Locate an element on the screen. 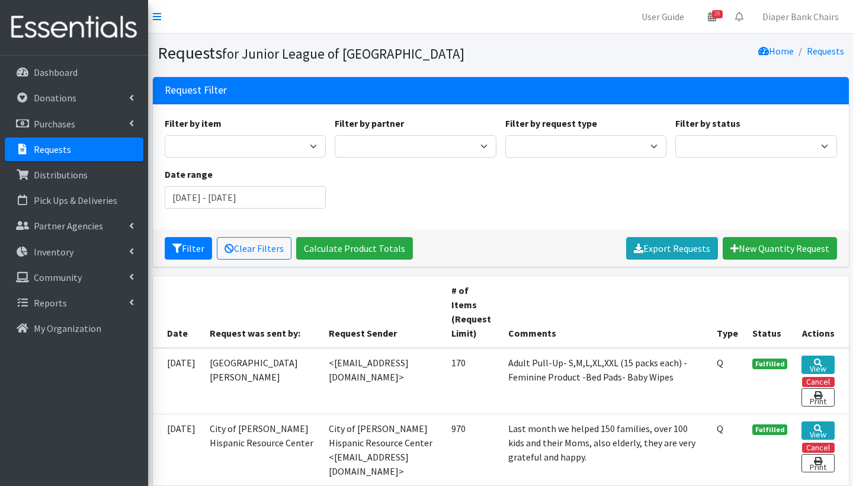  a: Calculate Product Totals is located at coordinates (354, 248).